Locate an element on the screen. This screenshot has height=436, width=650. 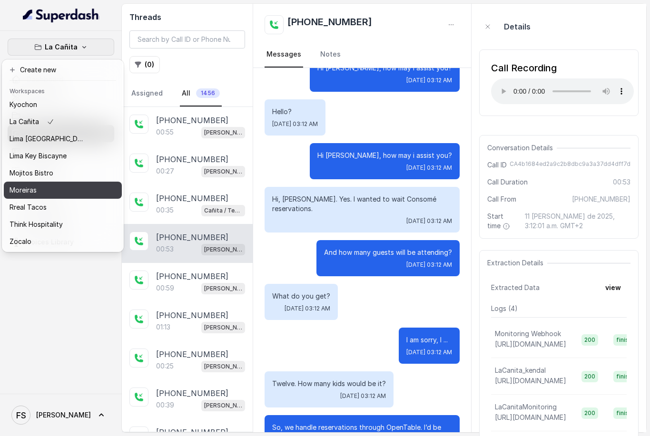
p: Kyochon is located at coordinates (23, 105).